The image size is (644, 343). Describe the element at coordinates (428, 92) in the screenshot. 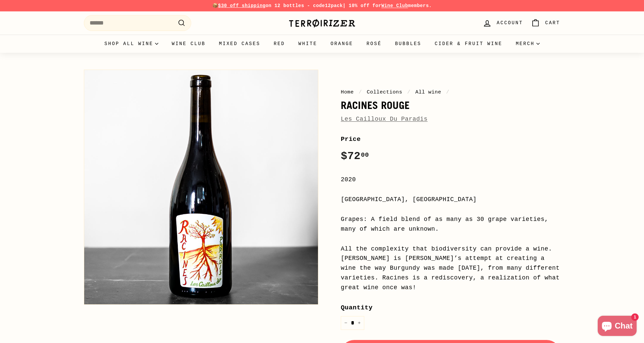

I see `a: All wine` at that location.